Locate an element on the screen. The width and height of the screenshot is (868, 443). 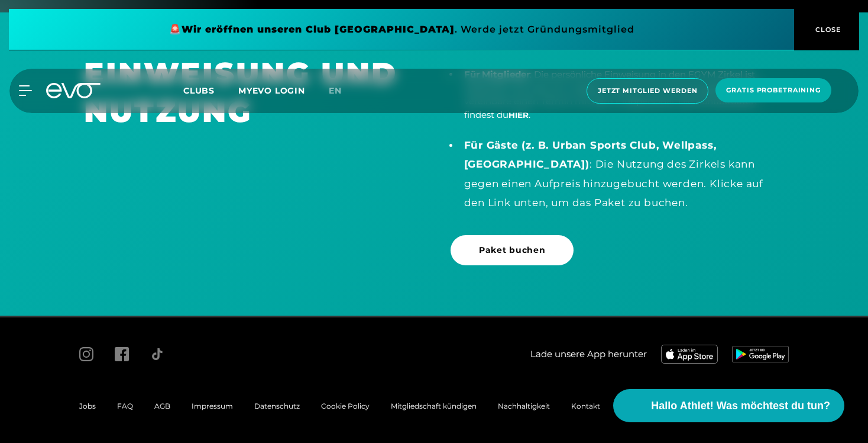
a: Jetzt Mitglied werden is located at coordinates (648, 90).